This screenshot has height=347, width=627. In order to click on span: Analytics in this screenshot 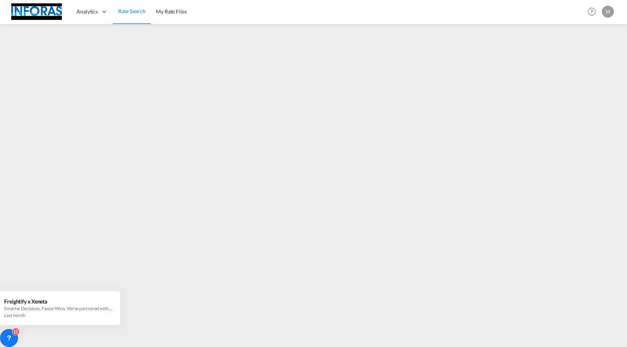, I will do `click(87, 12)`.